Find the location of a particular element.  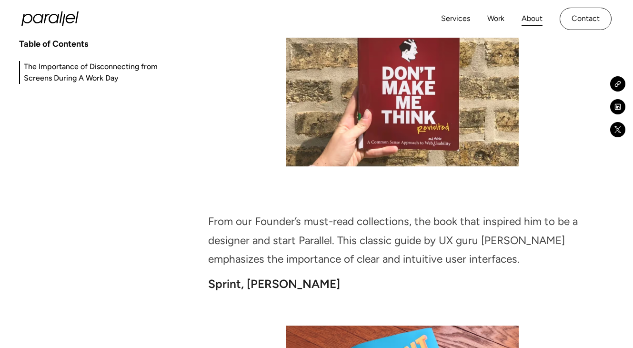

a: Contact is located at coordinates (585, 19).